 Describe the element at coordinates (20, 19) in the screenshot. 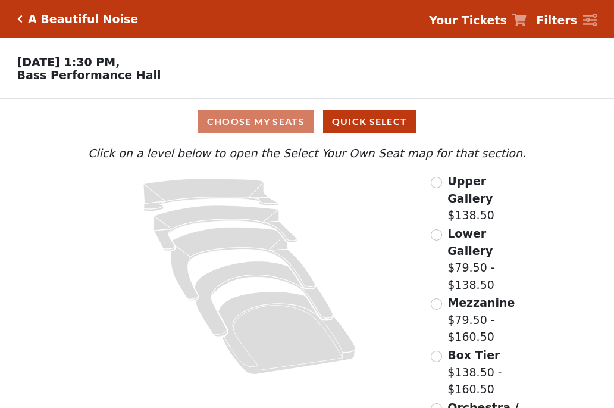

I see `a: Click here to go back to filters` at that location.